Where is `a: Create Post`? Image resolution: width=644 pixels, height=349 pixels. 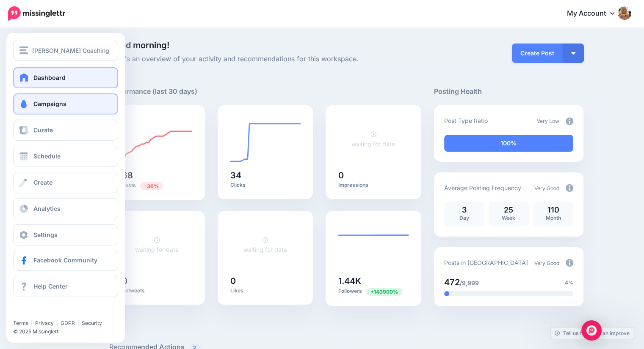 a: Create Post is located at coordinates (537, 53).